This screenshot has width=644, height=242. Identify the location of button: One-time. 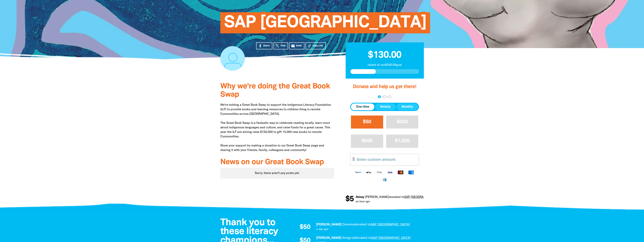
(363, 107).